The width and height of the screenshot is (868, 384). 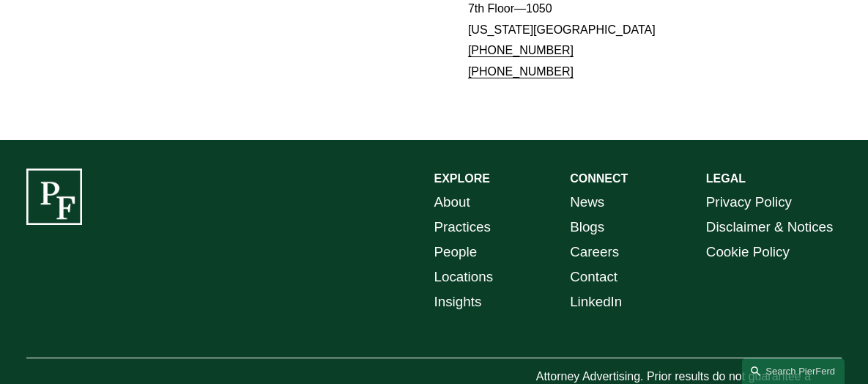 I want to click on strong: LEGAL, so click(x=726, y=178).